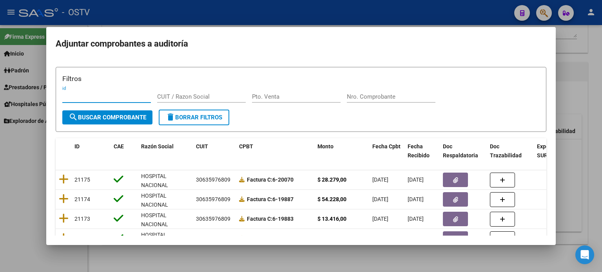 Image resolution: width=602 pixels, height=272 pixels. I want to click on datatable-header-cell: Monto, so click(342, 151).